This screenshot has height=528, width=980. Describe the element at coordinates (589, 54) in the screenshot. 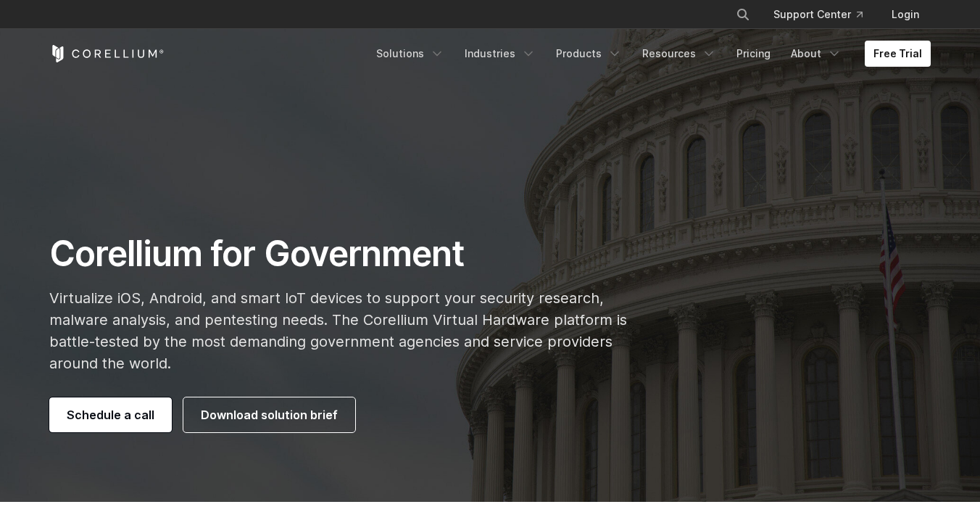

I see `a: Products` at that location.